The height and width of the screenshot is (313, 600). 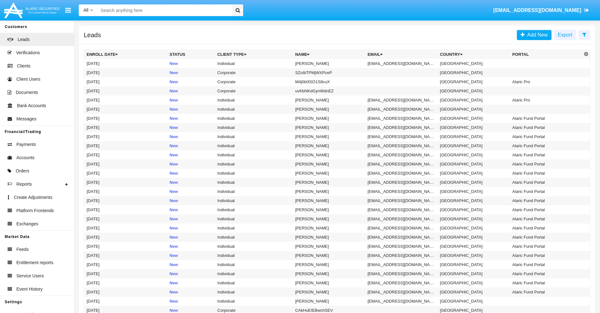 What do you see at coordinates (33, 197) in the screenshot?
I see `span: Create Adjustments` at bounding box center [33, 197].